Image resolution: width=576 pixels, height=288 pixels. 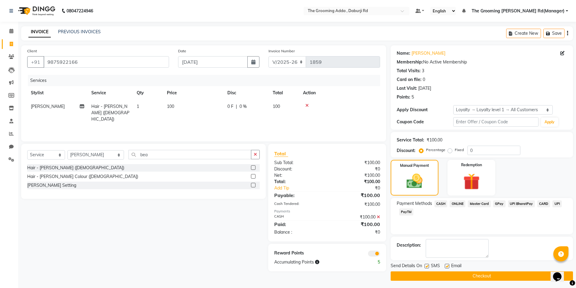 I want to click on div: Name:, so click(x=404, y=53).